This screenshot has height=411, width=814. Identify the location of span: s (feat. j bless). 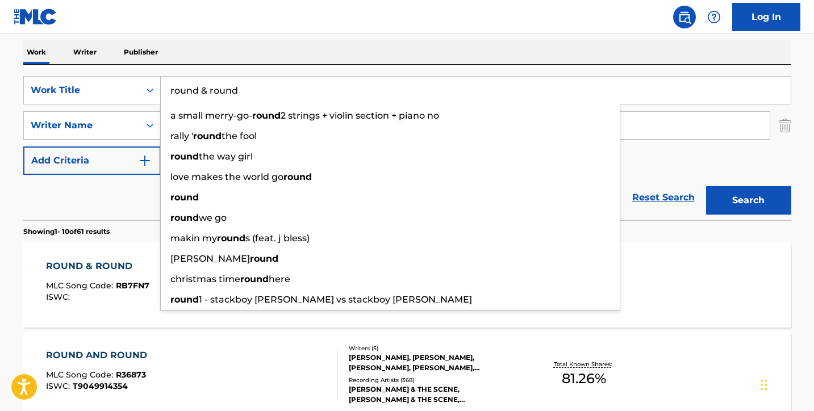
(277, 238).